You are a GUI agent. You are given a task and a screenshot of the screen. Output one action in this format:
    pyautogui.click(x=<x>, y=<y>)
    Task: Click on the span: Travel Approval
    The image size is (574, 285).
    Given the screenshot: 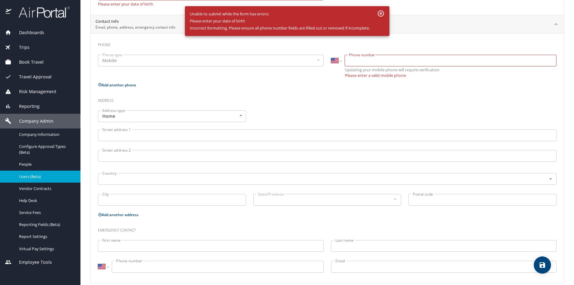 What is the action you would take?
    pyautogui.click(x=31, y=77)
    